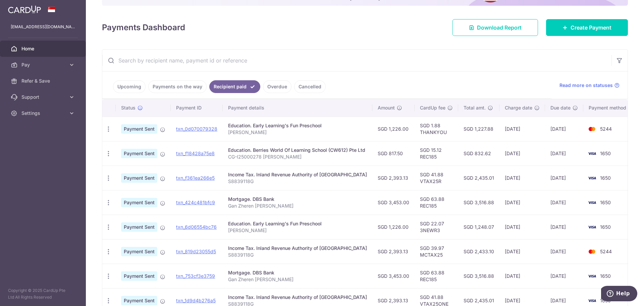  I want to click on span: Download Report, so click(499, 28).